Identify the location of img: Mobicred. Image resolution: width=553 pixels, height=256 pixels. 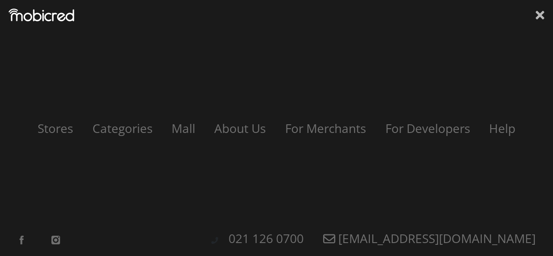
(41, 15).